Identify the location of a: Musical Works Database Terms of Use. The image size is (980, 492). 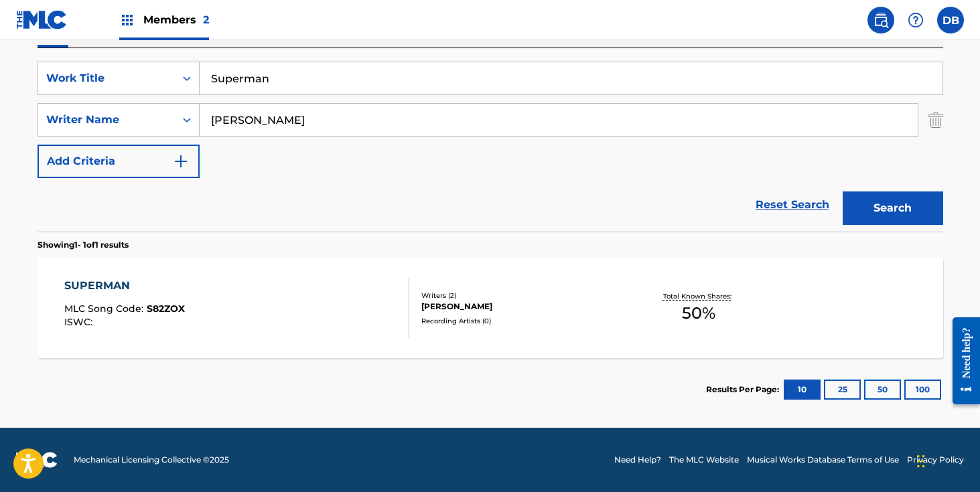
(823, 460).